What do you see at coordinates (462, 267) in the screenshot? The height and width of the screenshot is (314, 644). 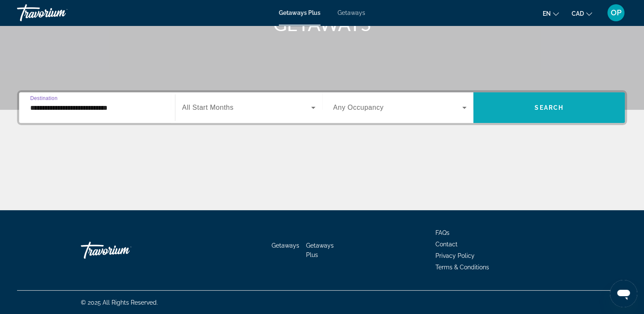 I see `span: Terms & Conditions` at bounding box center [462, 267].